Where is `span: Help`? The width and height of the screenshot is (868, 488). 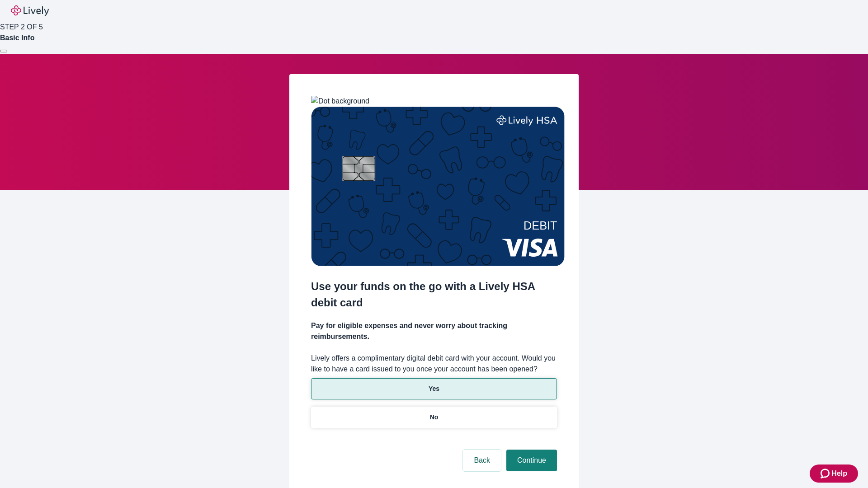
span: Help is located at coordinates (839, 474).